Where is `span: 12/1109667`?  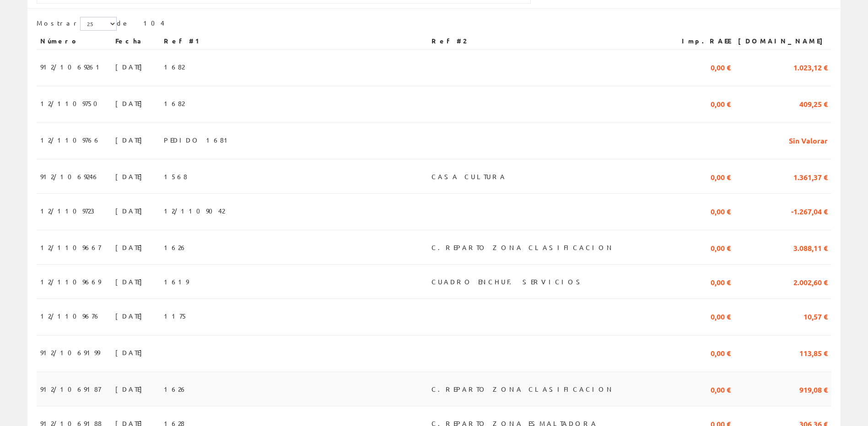 span: 12/1109667 is located at coordinates (70, 248).